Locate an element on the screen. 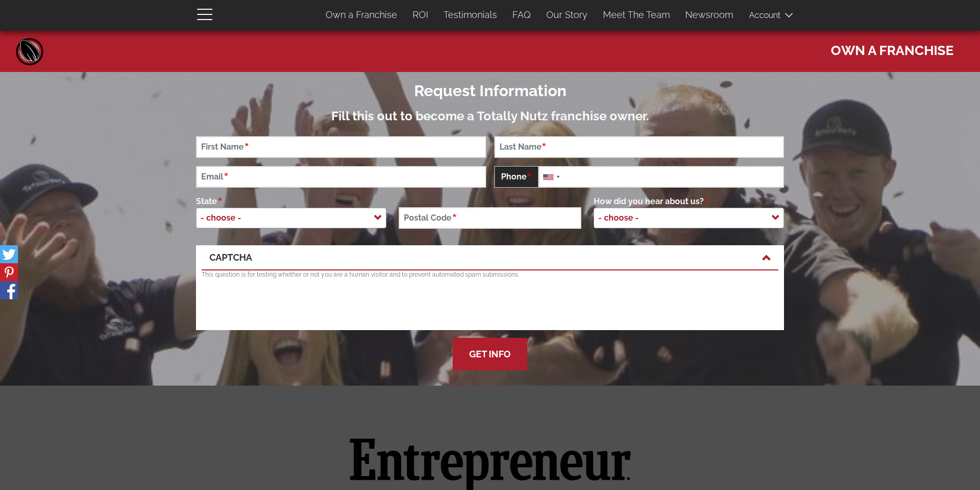  input: Email is located at coordinates (341, 177).